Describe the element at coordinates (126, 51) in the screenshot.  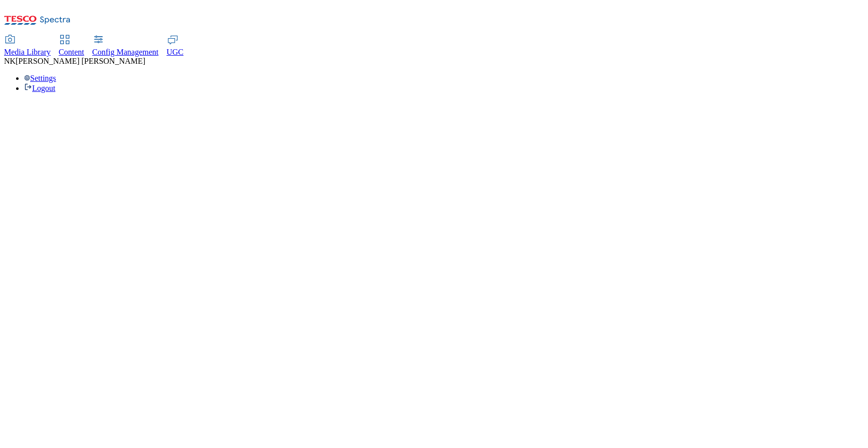
I see `span: Config Management` at that location.